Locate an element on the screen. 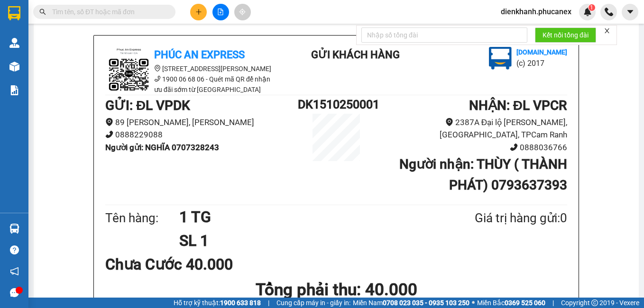  span: Miền Nam is located at coordinates (412, 303).